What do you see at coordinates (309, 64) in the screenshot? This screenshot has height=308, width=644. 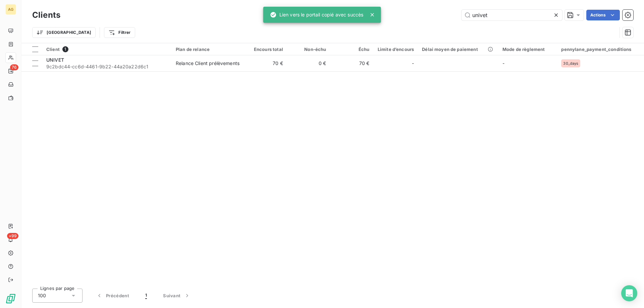 I see `td: 0 €` at bounding box center [309, 64].